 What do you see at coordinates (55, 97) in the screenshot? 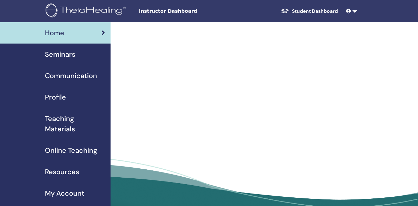
I see `span: Profile` at bounding box center [55, 97].